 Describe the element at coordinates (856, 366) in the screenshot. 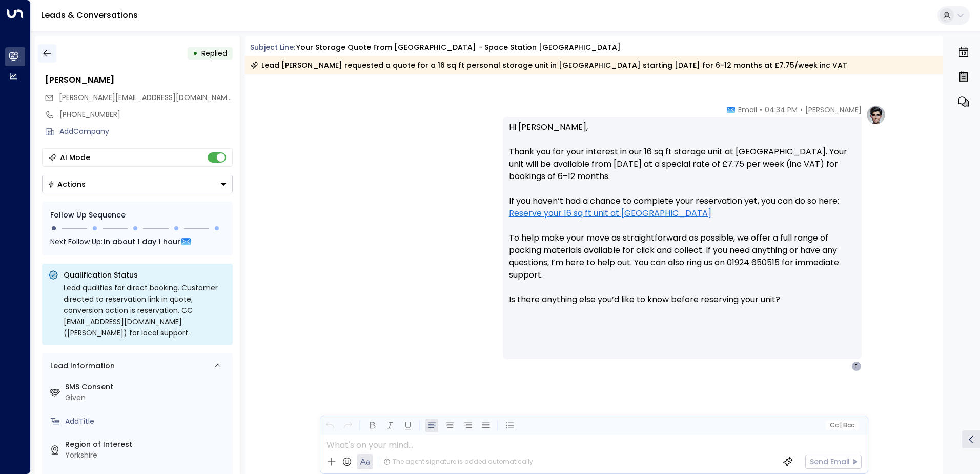

I see `div: T` at that location.